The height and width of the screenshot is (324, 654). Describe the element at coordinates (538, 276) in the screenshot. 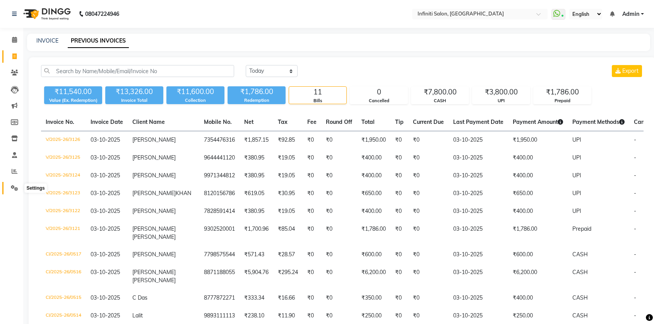

I see `td: ₹6,200.00` at that location.